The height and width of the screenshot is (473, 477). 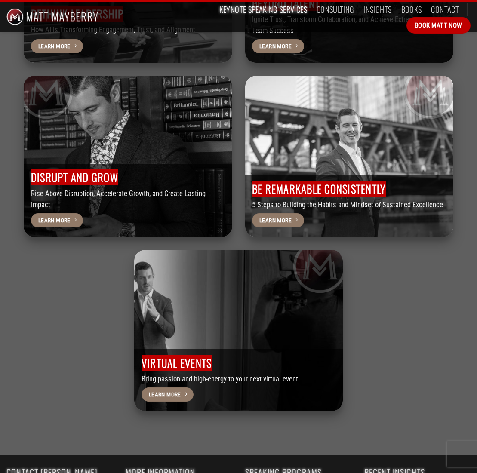 What do you see at coordinates (238, 379) in the screenshot?
I see `p: Bring passion and high-energy to your next virtual event` at bounding box center [238, 379].